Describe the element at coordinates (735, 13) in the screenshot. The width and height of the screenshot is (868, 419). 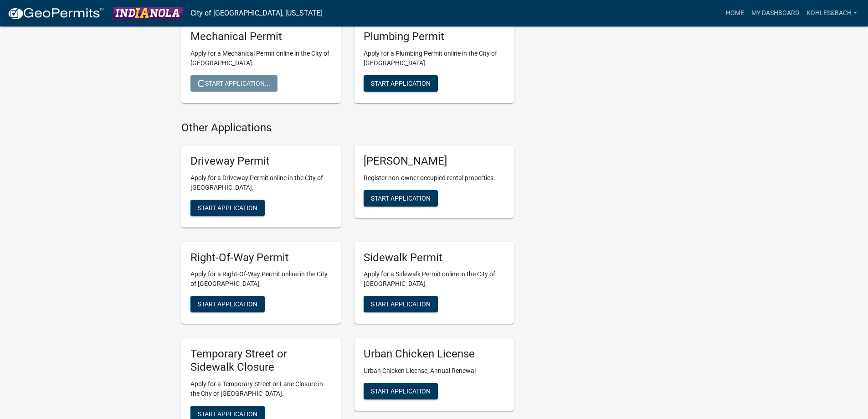
I see `a: Home` at that location.